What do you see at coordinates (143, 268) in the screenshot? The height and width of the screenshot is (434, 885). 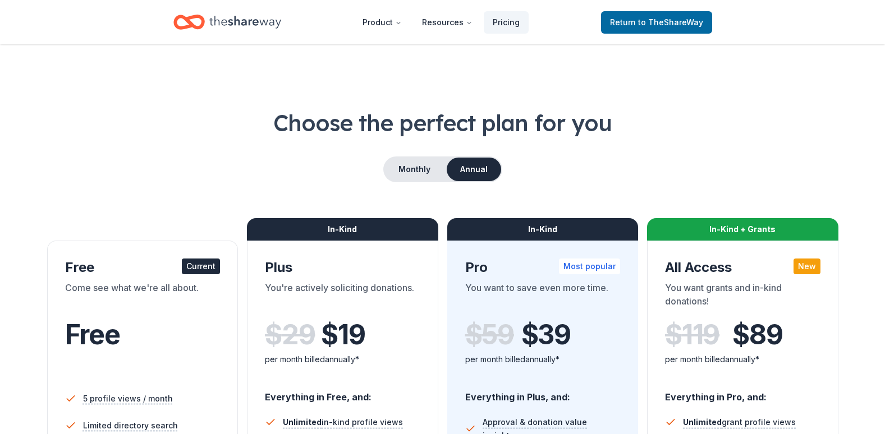 I see `div: Free` at bounding box center [143, 268].